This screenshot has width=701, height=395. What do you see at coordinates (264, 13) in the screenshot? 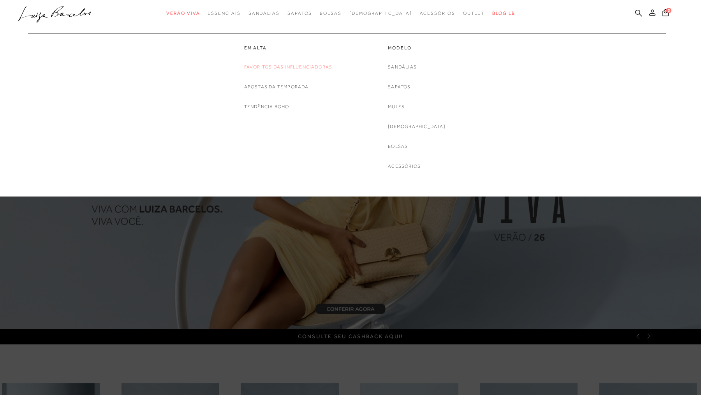
I see `span: Sandálias` at bounding box center [264, 13].